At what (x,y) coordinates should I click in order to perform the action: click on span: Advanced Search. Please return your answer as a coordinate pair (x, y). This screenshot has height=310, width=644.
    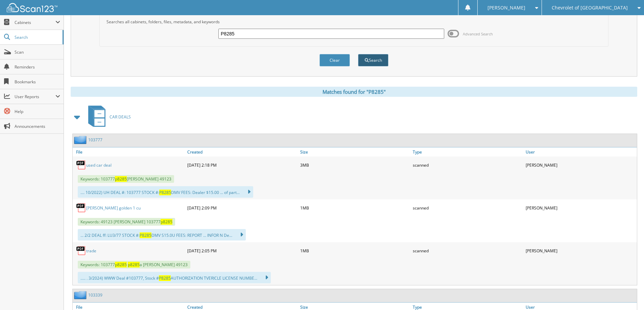
    Looking at the image, I should click on (478, 34).